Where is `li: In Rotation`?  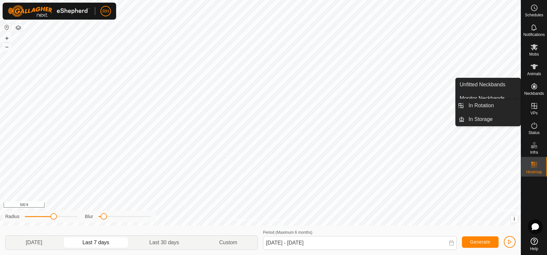 li: In Rotation is located at coordinates (488, 106).